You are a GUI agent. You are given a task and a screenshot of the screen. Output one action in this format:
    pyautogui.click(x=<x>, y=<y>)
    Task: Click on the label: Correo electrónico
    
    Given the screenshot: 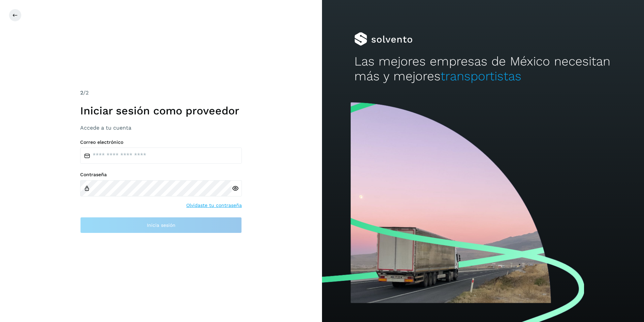 What is the action you would take?
    pyautogui.click(x=161, y=142)
    